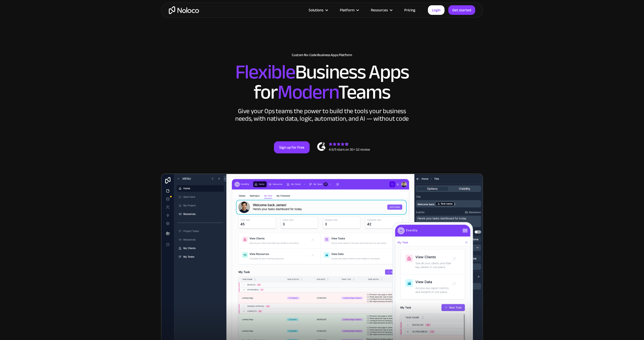 This screenshot has height=340, width=644. Describe the element at coordinates (292, 147) in the screenshot. I see `a: Sign up for free` at that location.